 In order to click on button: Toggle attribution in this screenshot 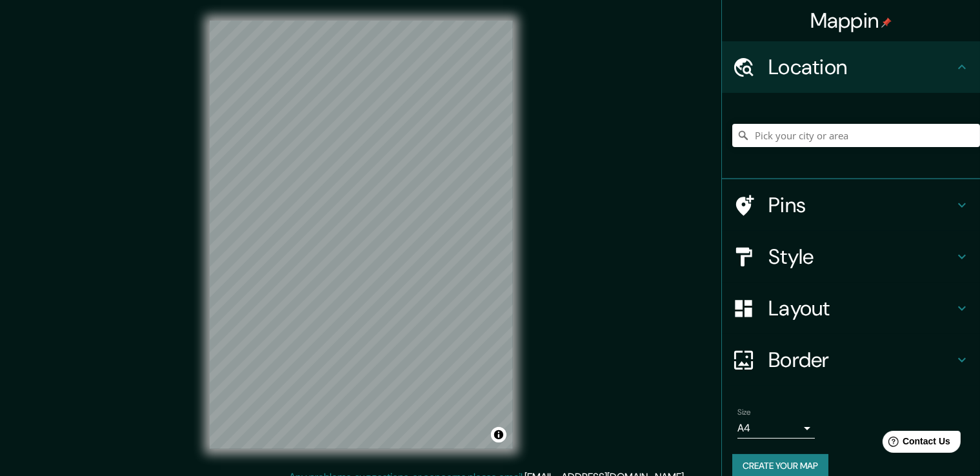, I will do `click(499, 435)`.